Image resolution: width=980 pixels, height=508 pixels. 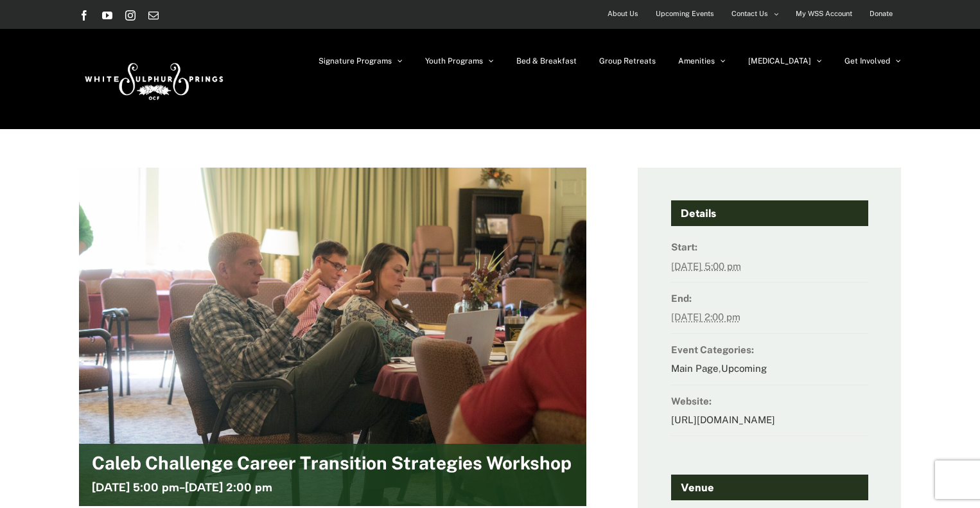 What do you see at coordinates (769, 350) in the screenshot?
I see `dt: Event Categories:` at bounding box center [769, 350].